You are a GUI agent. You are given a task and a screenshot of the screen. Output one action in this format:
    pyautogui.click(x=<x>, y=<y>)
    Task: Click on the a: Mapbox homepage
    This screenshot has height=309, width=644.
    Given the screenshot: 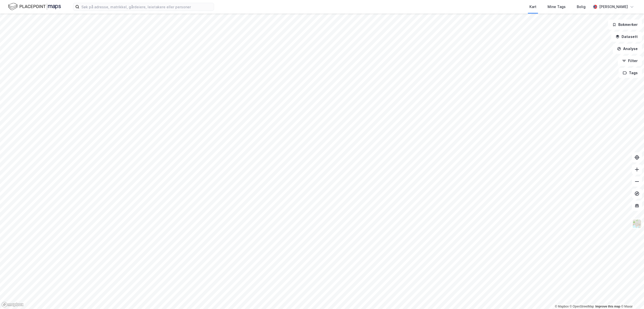 What is the action you would take?
    pyautogui.click(x=12, y=305)
    